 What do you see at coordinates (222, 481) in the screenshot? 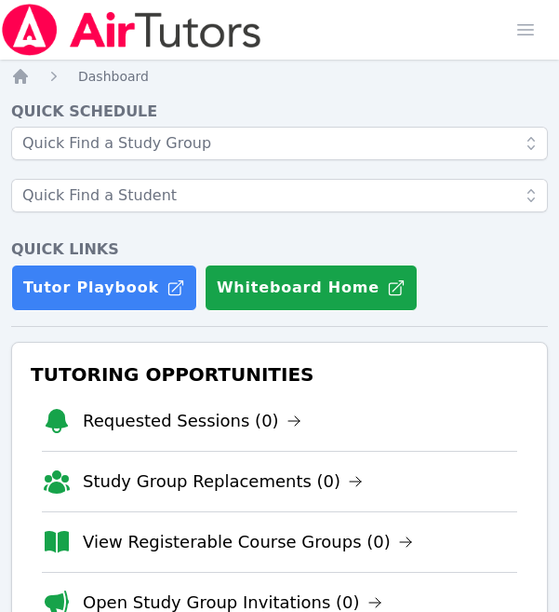
I see `a: Study Group Replacements (0)` at bounding box center [222, 481].